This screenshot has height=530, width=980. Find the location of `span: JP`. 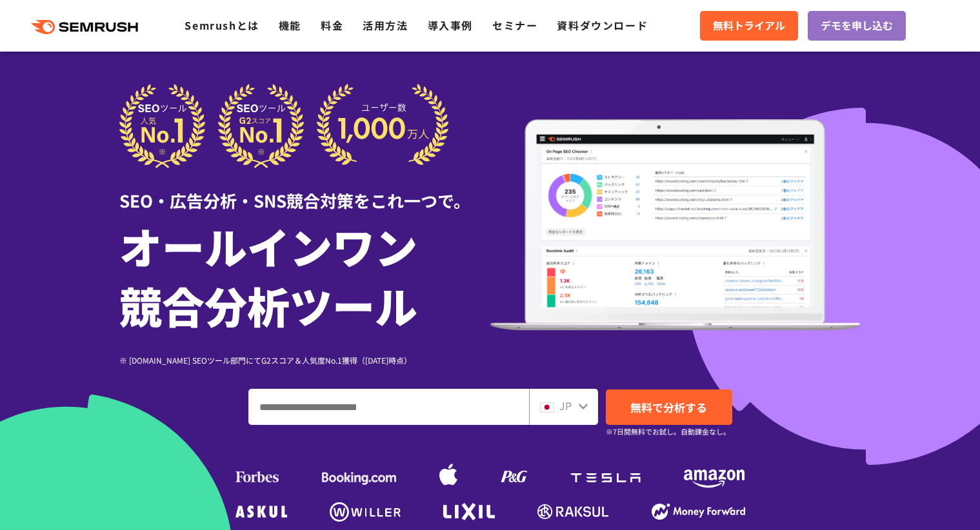

span: JP is located at coordinates (565, 406).